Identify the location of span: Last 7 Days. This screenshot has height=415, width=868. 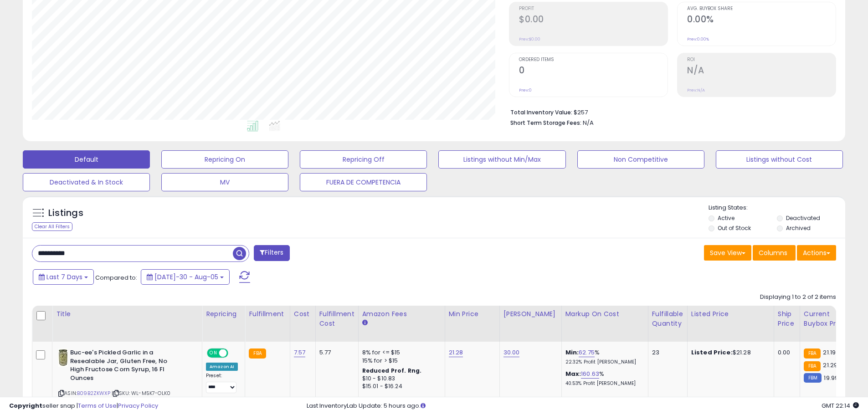
(64, 277).